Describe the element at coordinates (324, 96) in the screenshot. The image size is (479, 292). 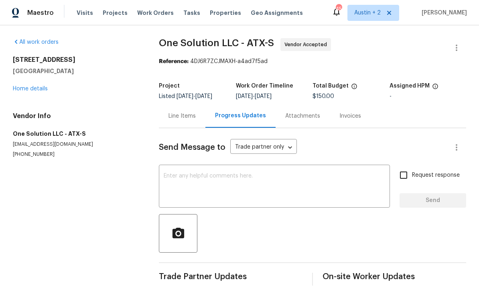
I see `span: $150.00` at that location.